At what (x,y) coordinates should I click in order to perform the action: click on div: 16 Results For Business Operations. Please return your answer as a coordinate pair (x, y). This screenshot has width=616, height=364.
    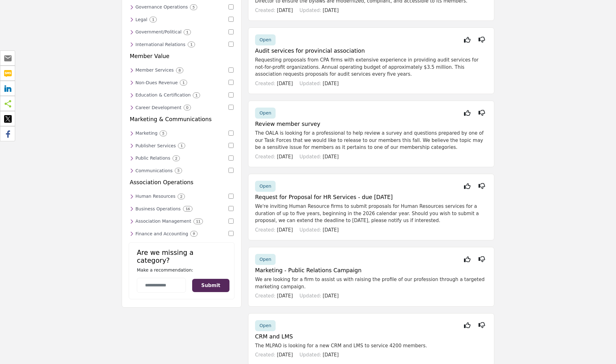
    Looking at the image, I should click on (188, 209).